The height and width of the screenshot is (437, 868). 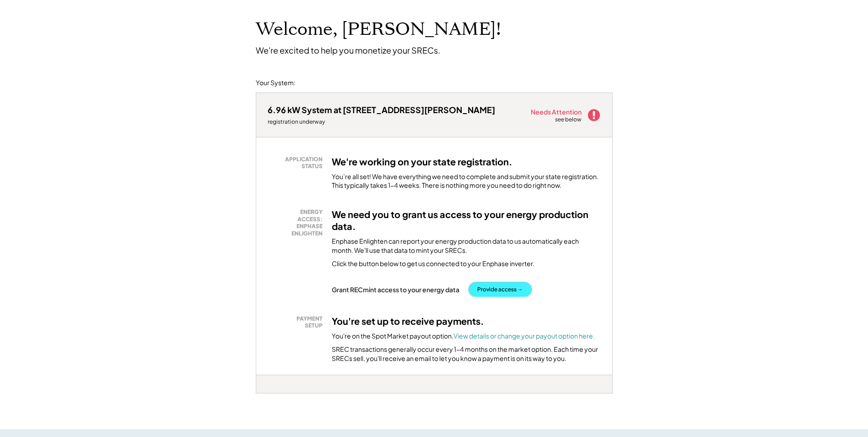 What do you see at coordinates (433, 264) in the screenshot?
I see `div: Click the button below to get us connected to your Enphase inverter.` at bounding box center [433, 264].